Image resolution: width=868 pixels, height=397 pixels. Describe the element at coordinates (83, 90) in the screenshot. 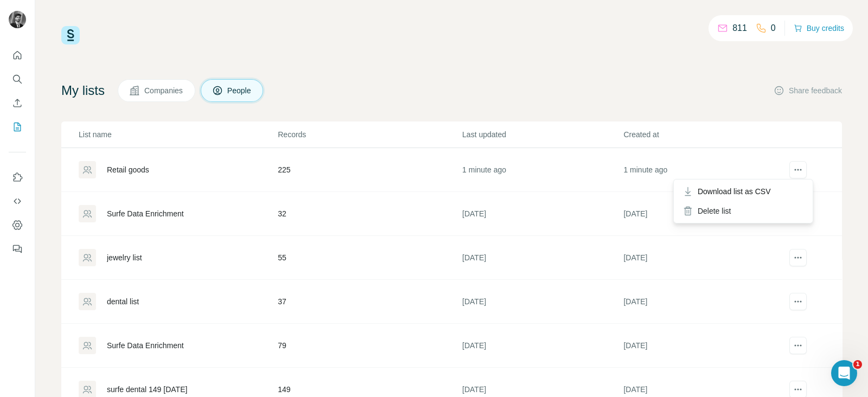

I see `h4: My lists` at that location.